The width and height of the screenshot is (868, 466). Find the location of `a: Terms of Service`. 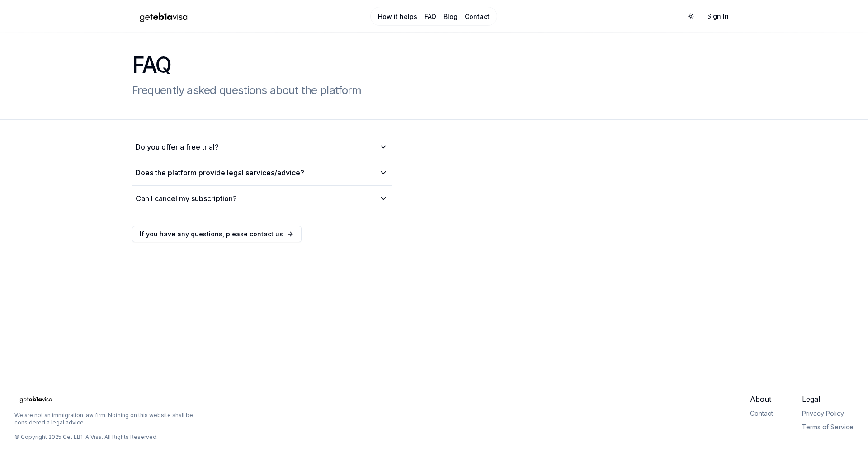

a: Terms of Service is located at coordinates (828, 427).